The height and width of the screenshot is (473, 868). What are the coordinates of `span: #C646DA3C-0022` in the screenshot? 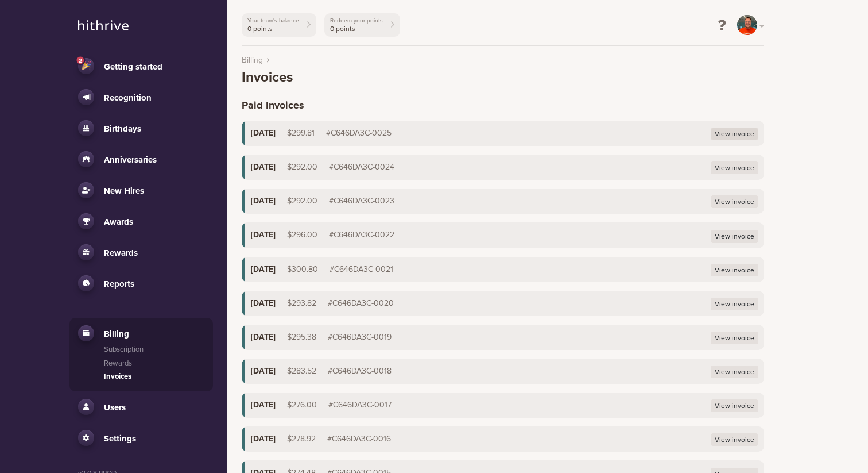 It's located at (362, 235).